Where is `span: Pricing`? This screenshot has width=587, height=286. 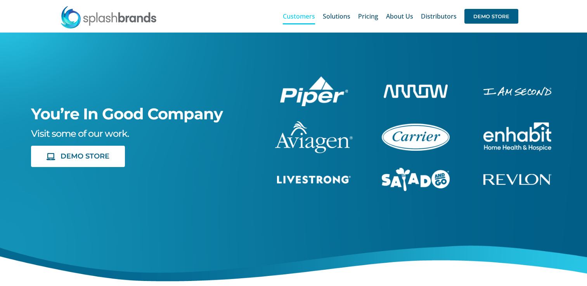
span: Pricing is located at coordinates (368, 16).